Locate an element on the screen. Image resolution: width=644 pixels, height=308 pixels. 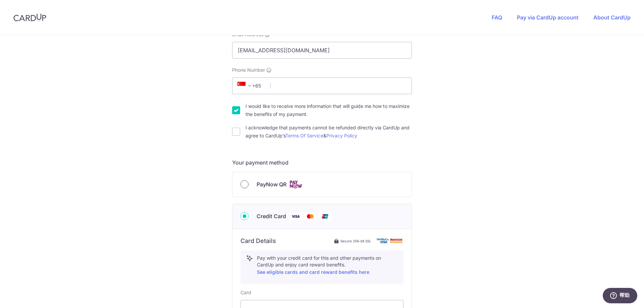
label: Card is located at coordinates (246, 293).